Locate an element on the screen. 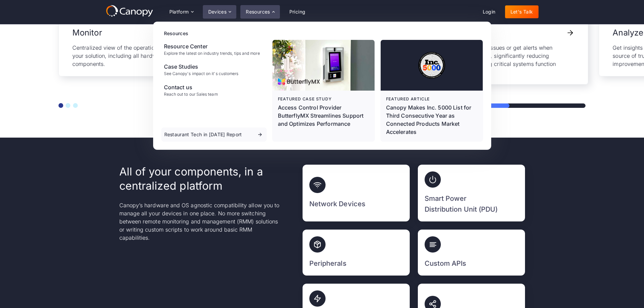 This screenshot has height=308, width=644. p: Canopy’s hardware and OS agnostic compatibility allow you to manage all your devices in one place... is located at coordinates (201, 221).